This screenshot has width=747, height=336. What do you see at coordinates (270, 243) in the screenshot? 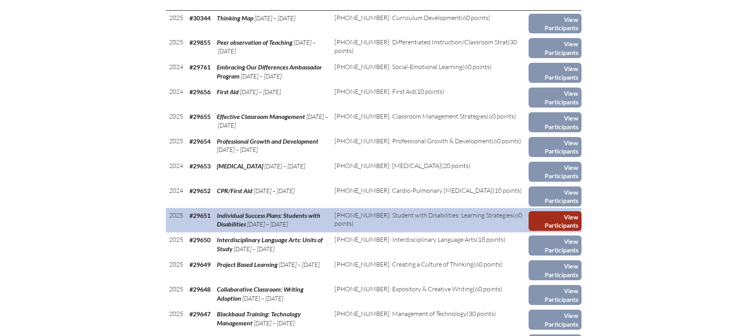
I see `span: Interdisciplinary Language Arts: Units of Study` at bounding box center [270, 243].